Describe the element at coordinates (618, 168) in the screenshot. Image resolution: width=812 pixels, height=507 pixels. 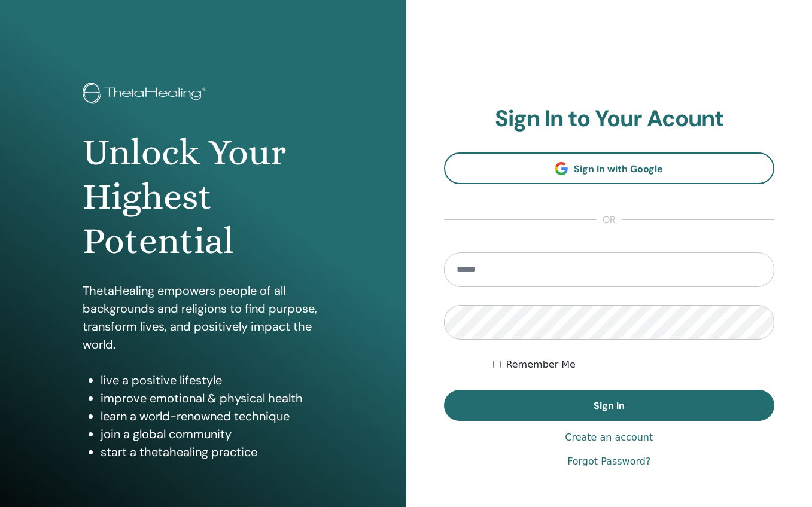
I see `span: Sign In with Google` at that location.